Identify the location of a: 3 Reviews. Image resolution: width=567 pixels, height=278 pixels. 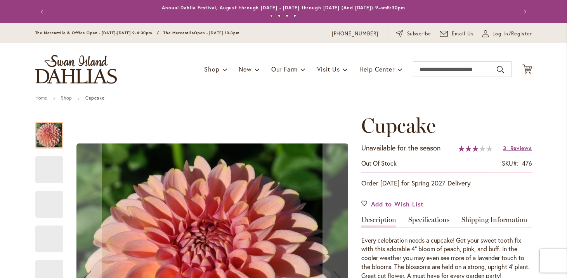
(517, 147).